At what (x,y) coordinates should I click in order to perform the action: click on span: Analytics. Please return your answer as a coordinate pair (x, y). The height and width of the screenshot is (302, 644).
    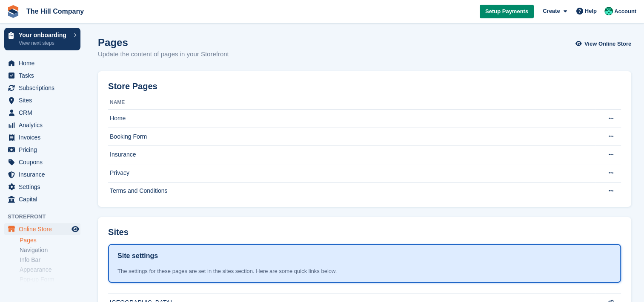
    Looking at the image, I should click on (44, 125).